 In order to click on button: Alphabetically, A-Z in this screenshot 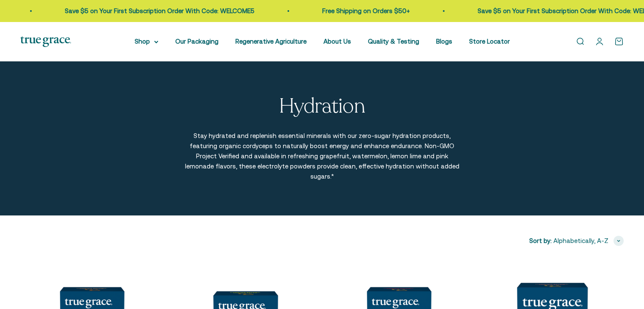, I will do `click(588, 240)`.